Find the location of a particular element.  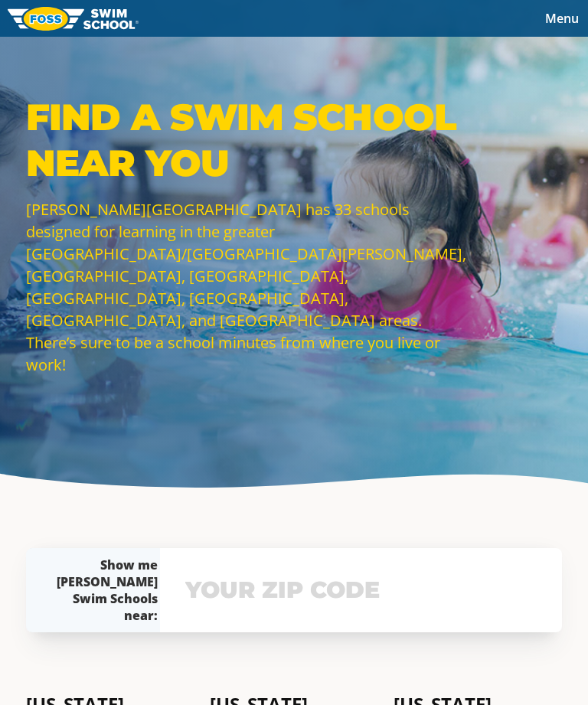

img: FOSS Swim School Logo is located at coordinates (72, 19).